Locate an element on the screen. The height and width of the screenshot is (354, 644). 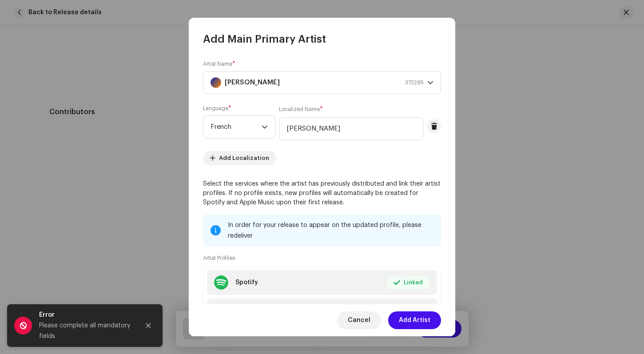
small: Localized Name is located at coordinates (300, 110).